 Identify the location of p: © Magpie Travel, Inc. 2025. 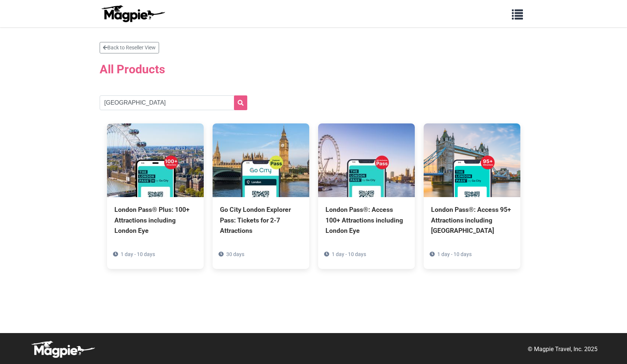
(562, 349).